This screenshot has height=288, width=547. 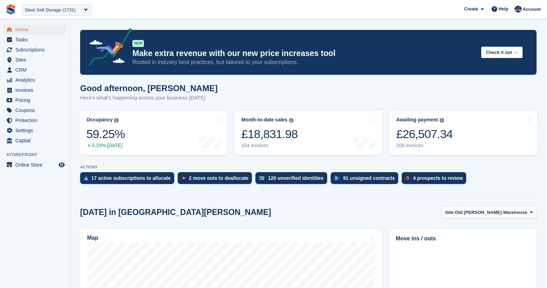 What do you see at coordinates (471, 9) in the screenshot?
I see `span: Create` at bounding box center [471, 9].